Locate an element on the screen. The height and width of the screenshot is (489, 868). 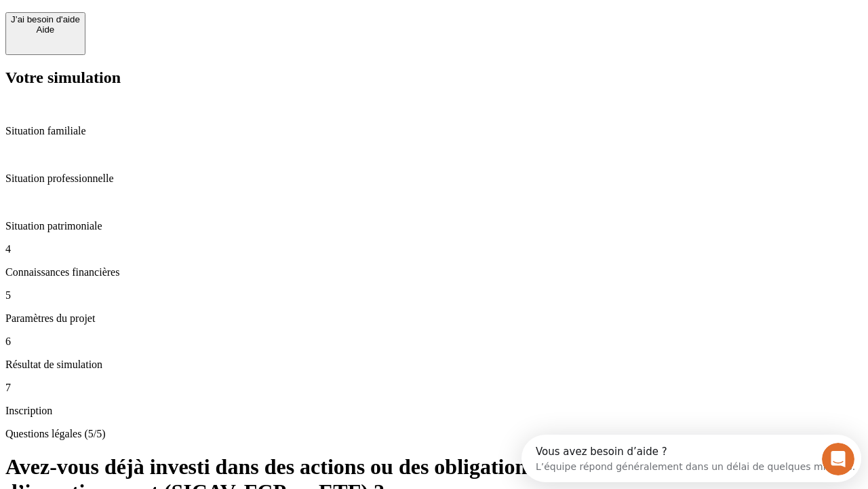
p: Paramètres du projet is located at coordinates (434, 318).